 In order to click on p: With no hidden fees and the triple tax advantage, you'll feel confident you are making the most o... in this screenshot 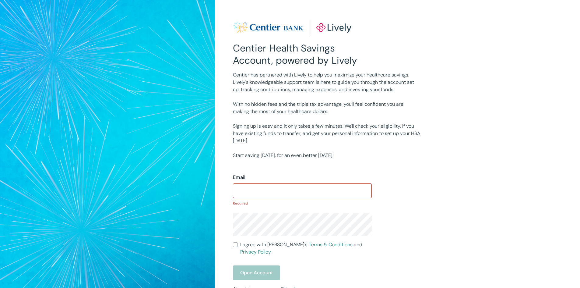, I will do `click(327, 108)`.